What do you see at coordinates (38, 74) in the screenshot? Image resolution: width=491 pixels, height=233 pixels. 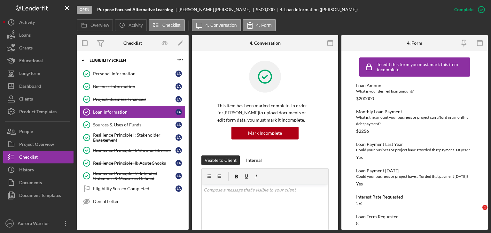 I see `button: Long-Term` at bounding box center [38, 74].